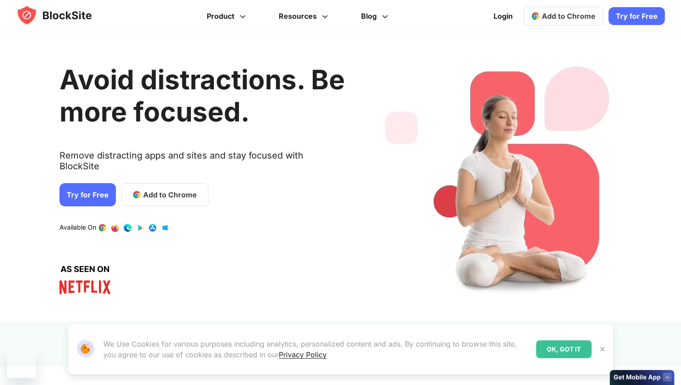  I want to click on a: Privacy Policy, so click(302, 355).